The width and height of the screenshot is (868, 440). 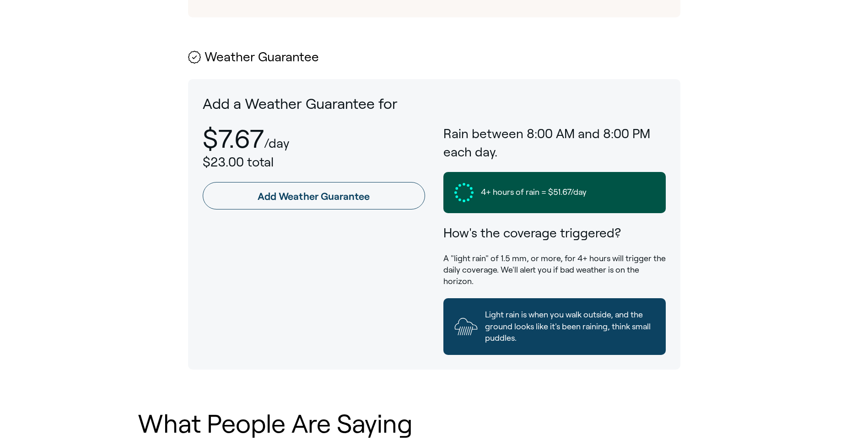 I want to click on p: /day, so click(x=276, y=143).